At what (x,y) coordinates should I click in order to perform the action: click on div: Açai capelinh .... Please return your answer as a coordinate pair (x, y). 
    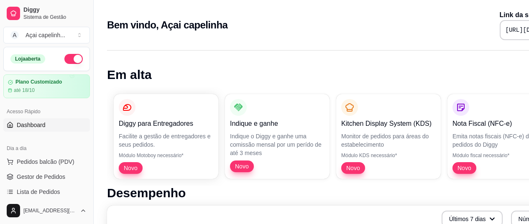
    Looking at the image, I should click on (45, 35).